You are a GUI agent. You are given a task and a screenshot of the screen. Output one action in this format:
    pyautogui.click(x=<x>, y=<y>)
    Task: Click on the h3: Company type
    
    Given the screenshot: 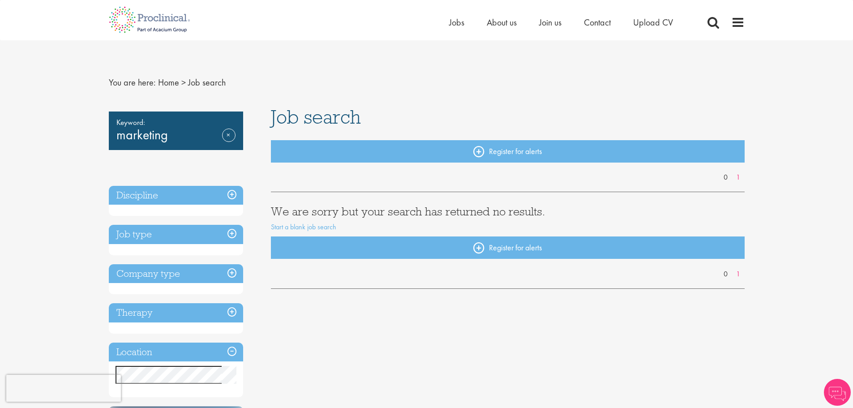 What is the action you would take?
    pyautogui.click(x=176, y=274)
    